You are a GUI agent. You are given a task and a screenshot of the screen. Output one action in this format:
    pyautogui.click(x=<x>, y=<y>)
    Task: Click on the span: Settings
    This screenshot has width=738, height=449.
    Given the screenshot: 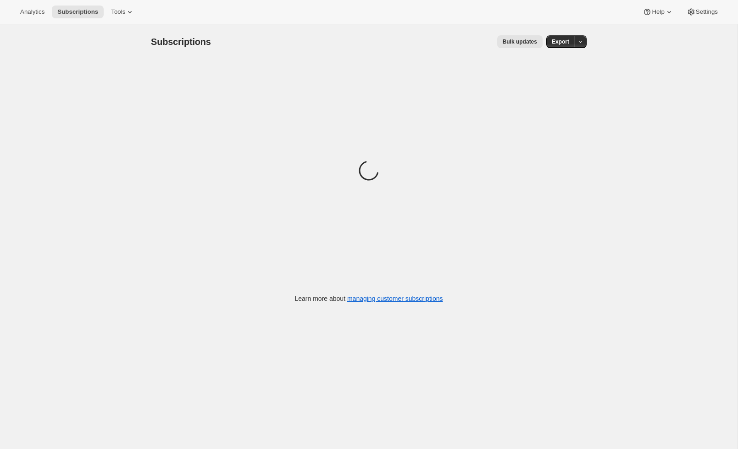 What is the action you would take?
    pyautogui.click(x=707, y=12)
    